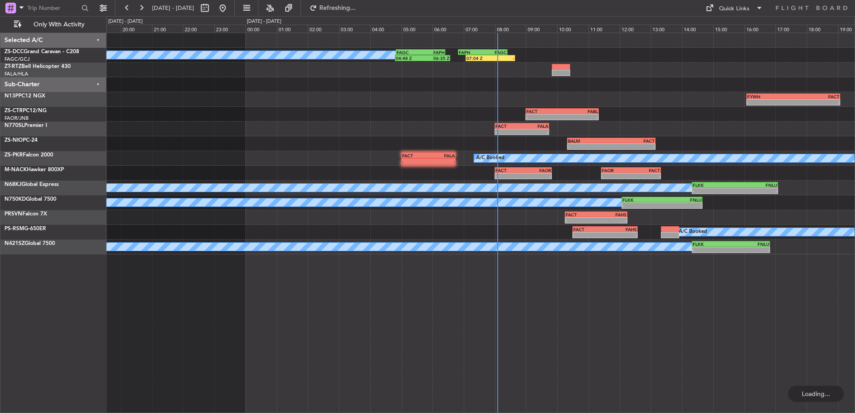 The height and width of the screenshot is (413, 855). What do you see at coordinates (604, 29) in the screenshot?
I see `div: 11:00` at bounding box center [604, 29].